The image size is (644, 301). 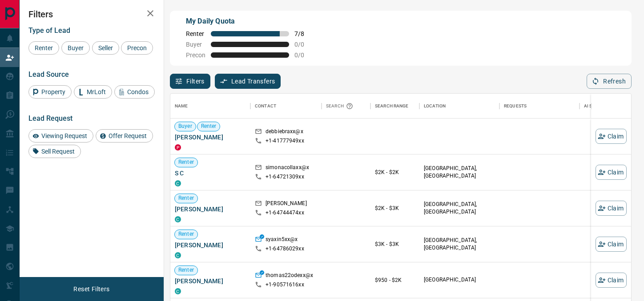 I want to click on p: My Daily Quota, so click(x=250, y=21).